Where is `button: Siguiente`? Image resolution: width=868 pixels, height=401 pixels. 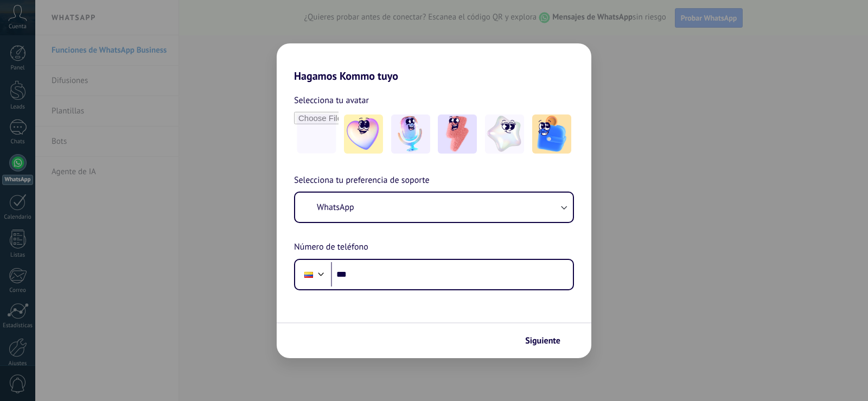 button: Siguiente is located at coordinates (548, 341).